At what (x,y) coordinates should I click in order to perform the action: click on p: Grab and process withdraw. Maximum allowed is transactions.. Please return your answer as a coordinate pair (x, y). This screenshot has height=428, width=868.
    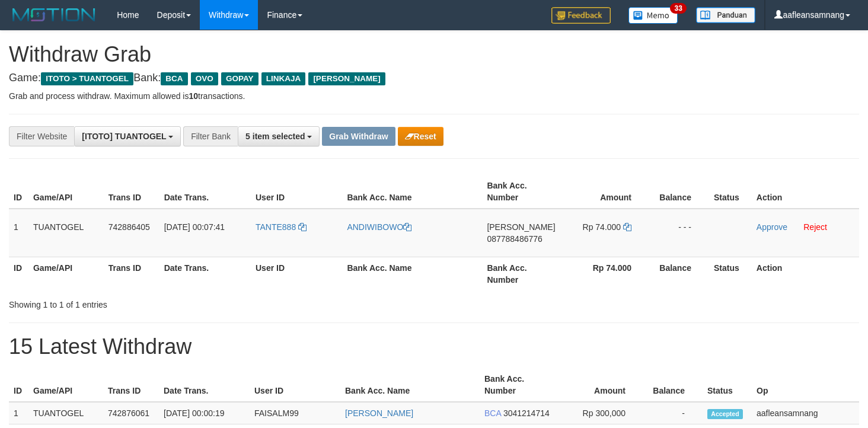
    Looking at the image, I should click on (434, 96).